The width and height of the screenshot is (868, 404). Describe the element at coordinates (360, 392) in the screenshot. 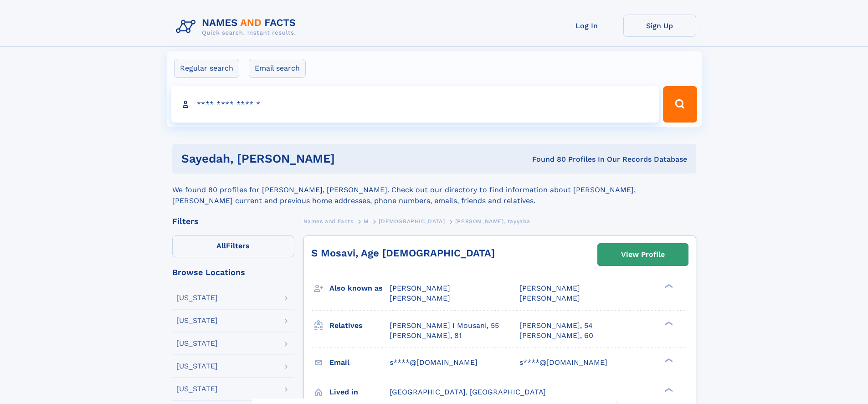

I see `h3: Lived in` at that location.